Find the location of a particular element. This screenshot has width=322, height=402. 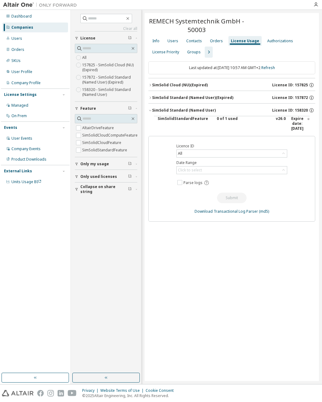

a: Clear all is located at coordinates (106, 29).